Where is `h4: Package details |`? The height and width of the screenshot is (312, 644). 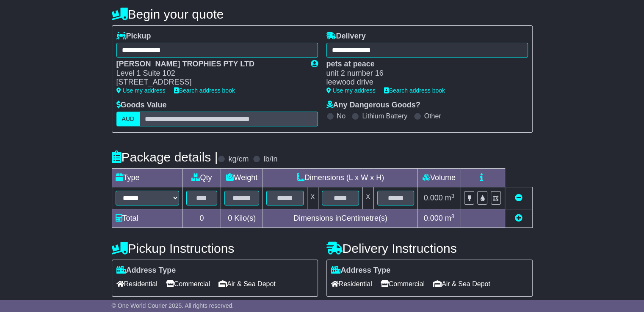 h4: Package details | is located at coordinates (165, 157).